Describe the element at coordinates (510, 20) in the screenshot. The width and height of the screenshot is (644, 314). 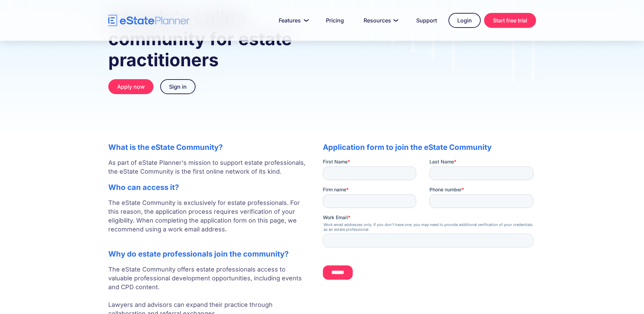
I see `a: Start free trial` at that location.